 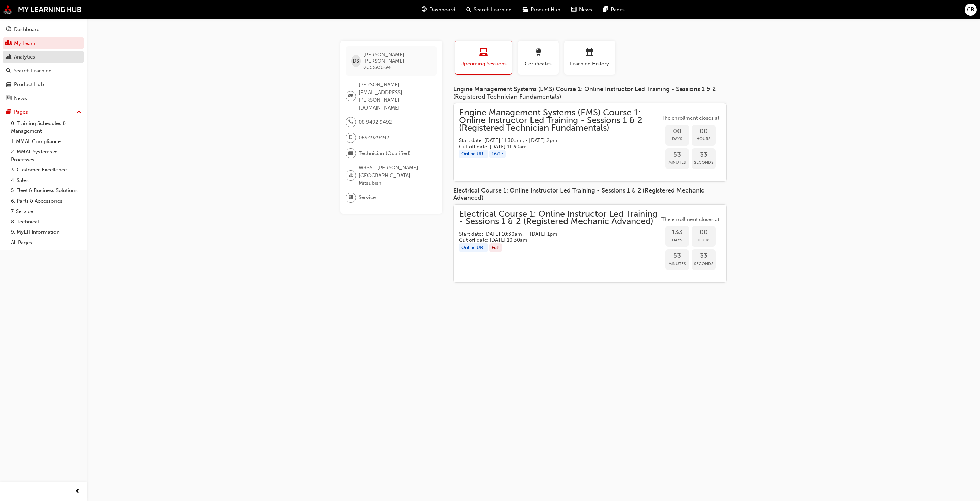 I want to click on a: Dashboard, so click(x=43, y=29).